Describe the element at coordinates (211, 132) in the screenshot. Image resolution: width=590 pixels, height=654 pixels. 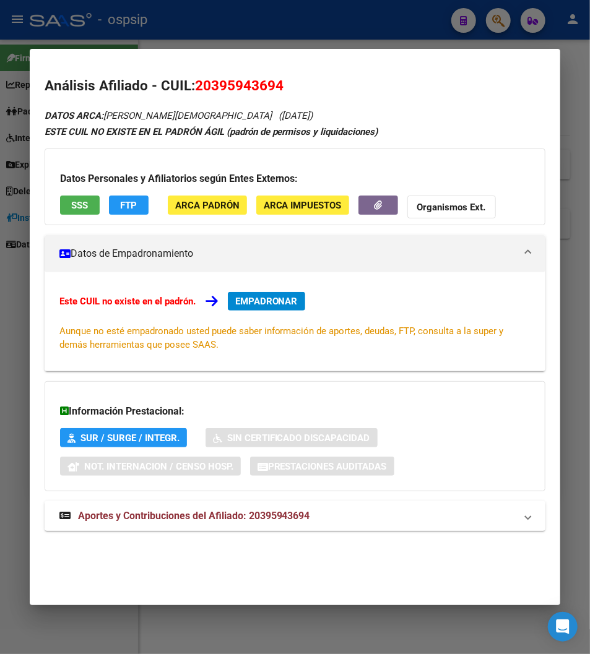
I see `strong: ESTE CUIL NO EXISTE EN EL PADRÓN ÁGIL (padrón de permisos y liquidaciones)` at that location.